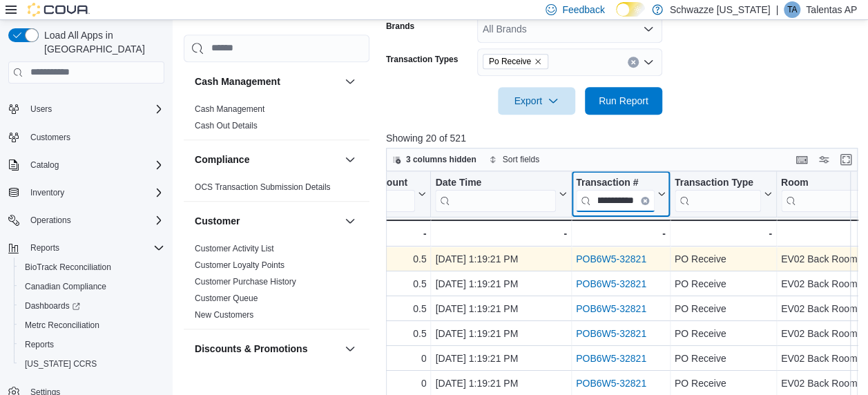  What do you see at coordinates (240, 265) in the screenshot?
I see `a: Customer Loyalty Points` at bounding box center [240, 265].